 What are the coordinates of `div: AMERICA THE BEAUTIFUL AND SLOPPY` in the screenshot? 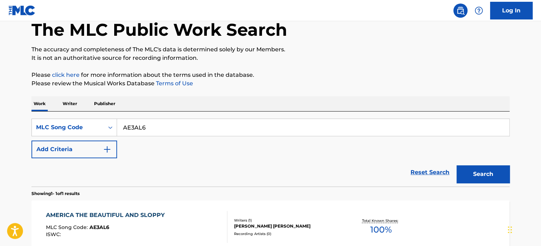 It's located at (107, 215).